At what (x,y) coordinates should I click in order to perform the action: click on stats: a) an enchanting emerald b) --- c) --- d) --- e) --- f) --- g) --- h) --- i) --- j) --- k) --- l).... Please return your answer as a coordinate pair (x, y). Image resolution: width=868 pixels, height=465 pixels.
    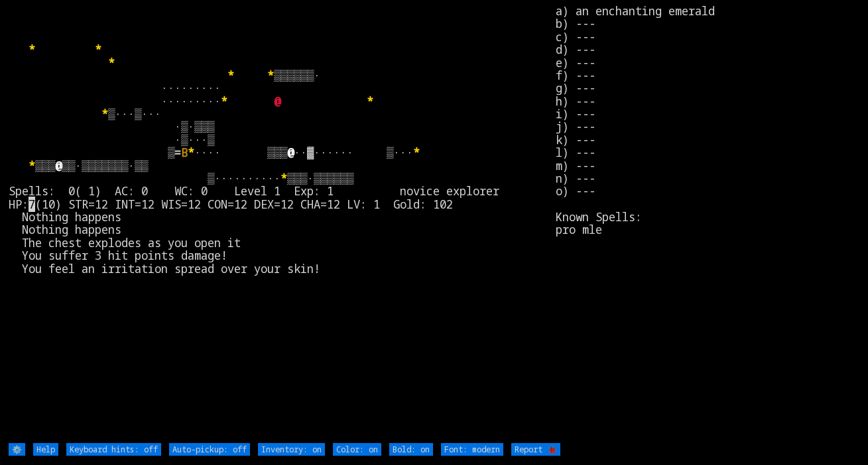
    Looking at the image, I should click on (707, 223).